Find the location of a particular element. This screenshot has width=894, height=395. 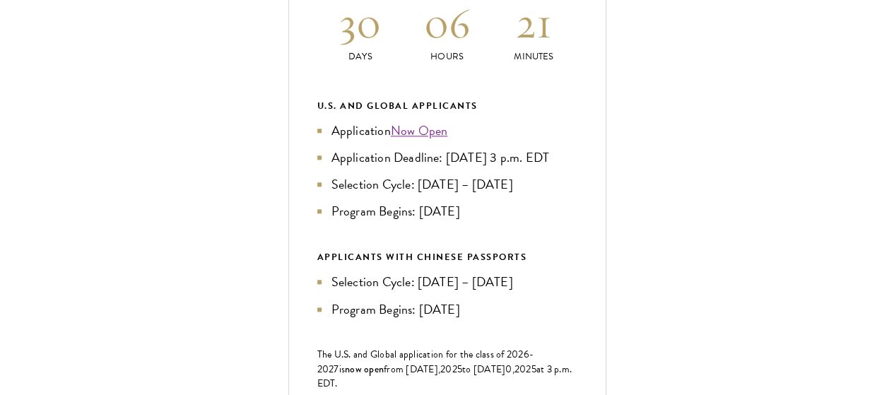

span: 7 is located at coordinates (336, 369).